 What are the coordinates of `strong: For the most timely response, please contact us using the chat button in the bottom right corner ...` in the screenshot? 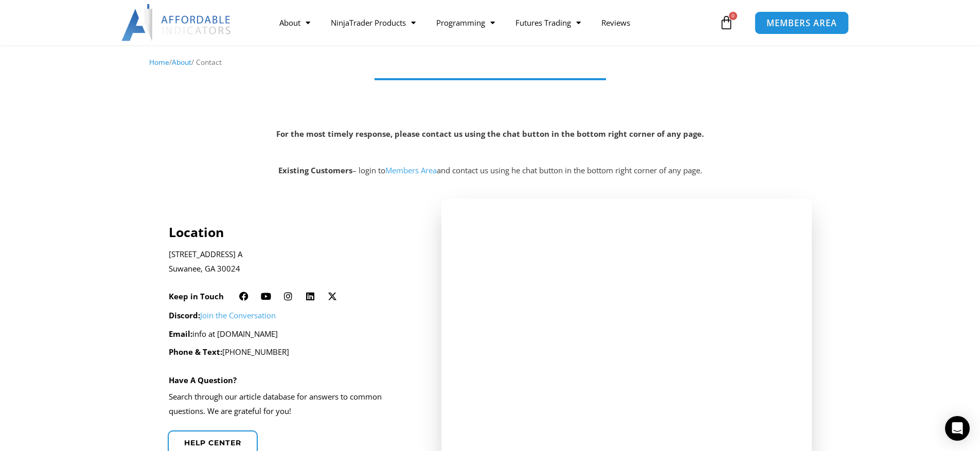 It's located at (490, 134).